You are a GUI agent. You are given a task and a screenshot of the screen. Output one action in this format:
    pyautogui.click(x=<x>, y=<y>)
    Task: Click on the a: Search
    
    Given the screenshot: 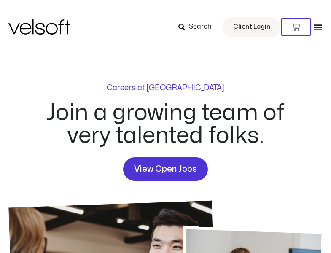 What is the action you would take?
    pyautogui.click(x=198, y=27)
    